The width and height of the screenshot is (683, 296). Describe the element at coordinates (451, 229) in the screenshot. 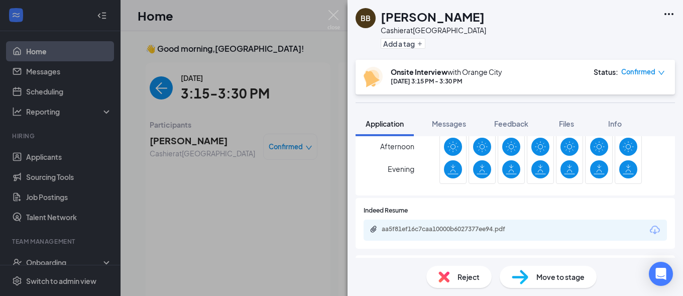

I see `a: Paperclipaa5f81ef16c7caa10000b6027377ee94.pdf` at that location.